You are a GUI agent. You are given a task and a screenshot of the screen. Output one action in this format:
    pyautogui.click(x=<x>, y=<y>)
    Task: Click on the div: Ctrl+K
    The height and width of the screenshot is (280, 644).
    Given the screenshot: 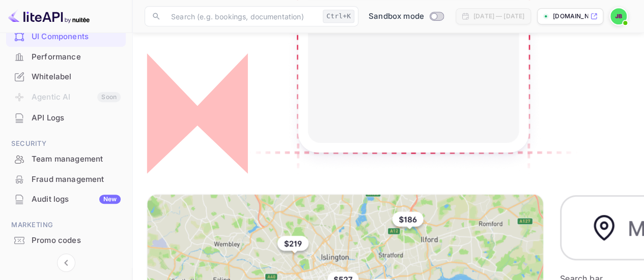 What is the action you would take?
    pyautogui.click(x=338, y=17)
    